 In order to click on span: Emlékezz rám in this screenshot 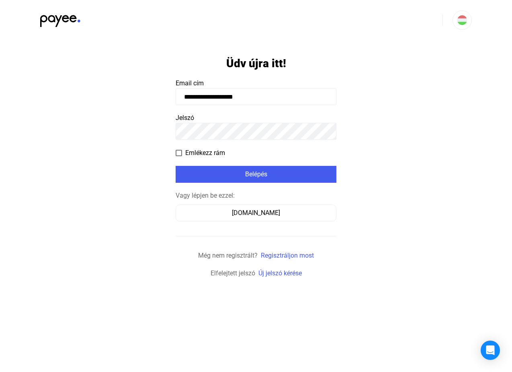, I will do `click(205, 153)`.